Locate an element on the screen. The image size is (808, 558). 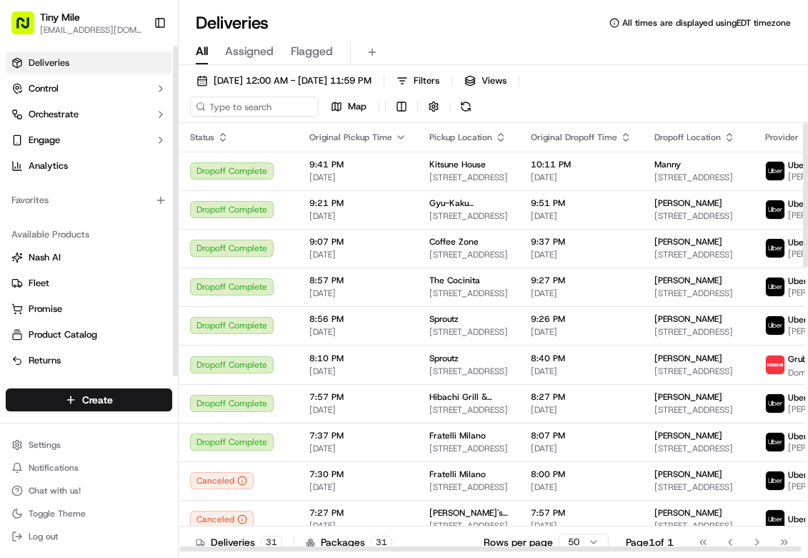
span: Hibachi Grill & Noodle Bar (Brickell) is located at coordinates (469, 397).